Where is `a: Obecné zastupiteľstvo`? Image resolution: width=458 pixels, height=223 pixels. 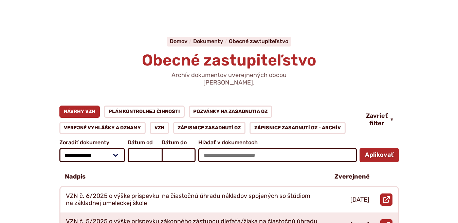
a: Obecné zastupiteľstvo is located at coordinates (258, 41).